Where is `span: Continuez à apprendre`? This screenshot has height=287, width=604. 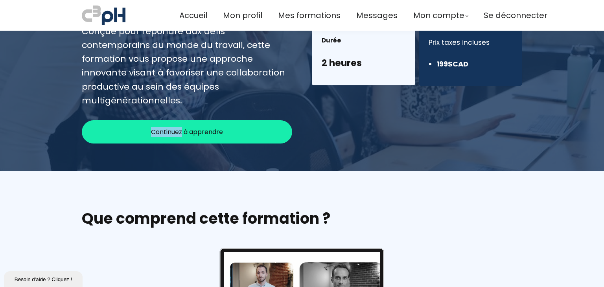 span: Continuez à apprendre is located at coordinates (187, 132).